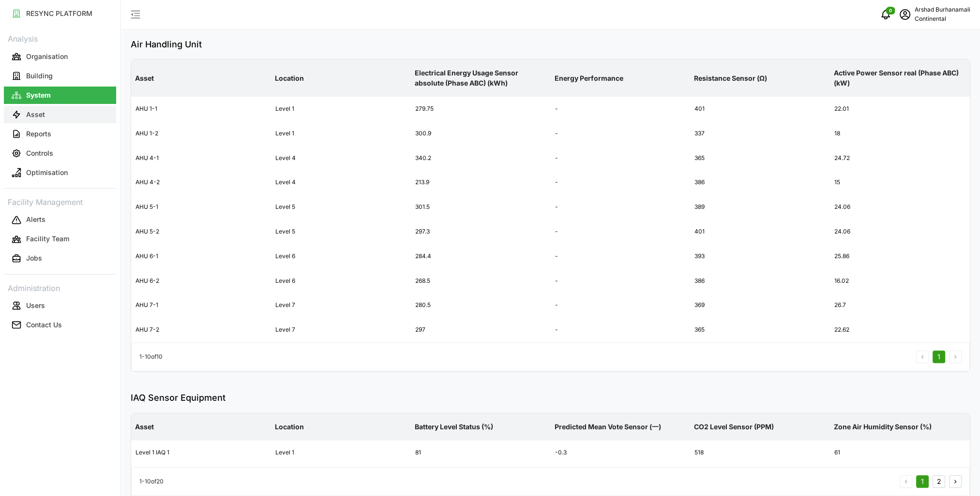 This screenshot has width=980, height=496. I want to click on button: Optimisation, so click(60, 172).